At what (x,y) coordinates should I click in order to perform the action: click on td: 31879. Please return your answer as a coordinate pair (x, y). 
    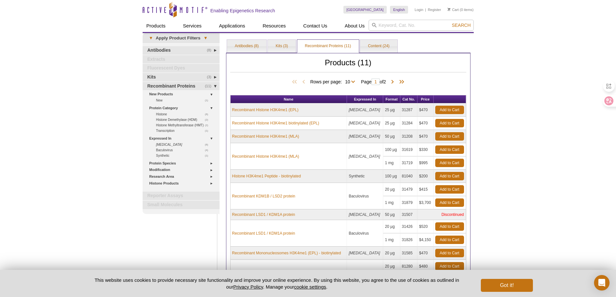
    Looking at the image, I should click on (409, 203).